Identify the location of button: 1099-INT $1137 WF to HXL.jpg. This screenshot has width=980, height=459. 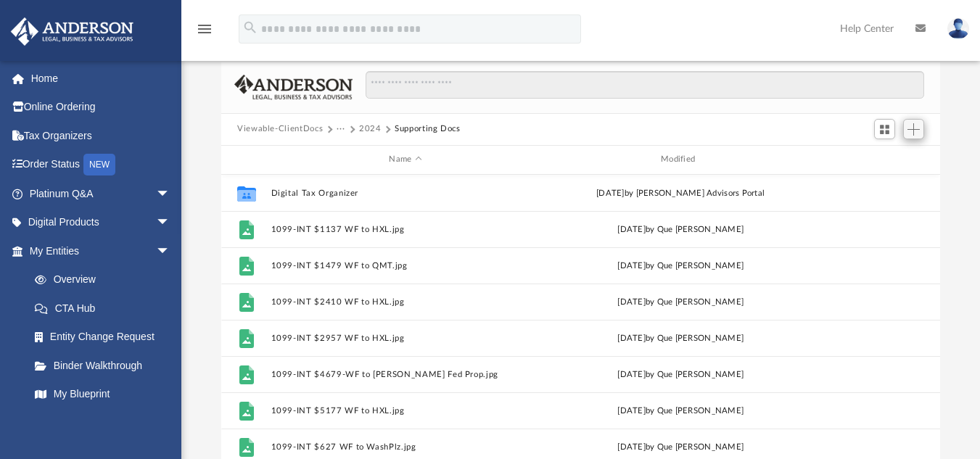
(406, 228).